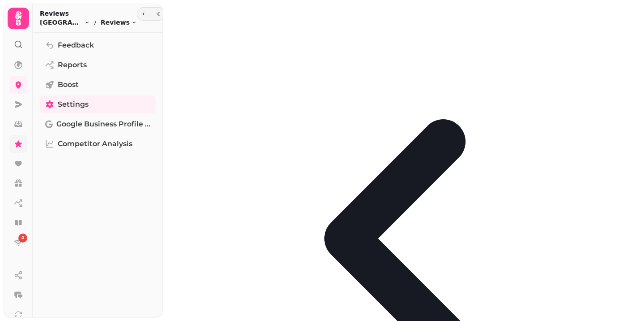  I want to click on button: Reviews, so click(118, 22).